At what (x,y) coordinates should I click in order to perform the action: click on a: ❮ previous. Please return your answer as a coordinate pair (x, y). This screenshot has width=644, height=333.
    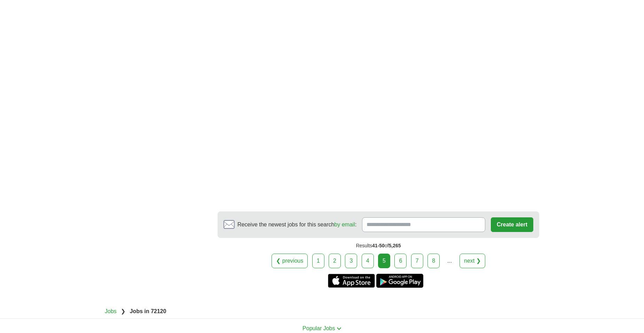
    Looking at the image, I should click on (290, 261).